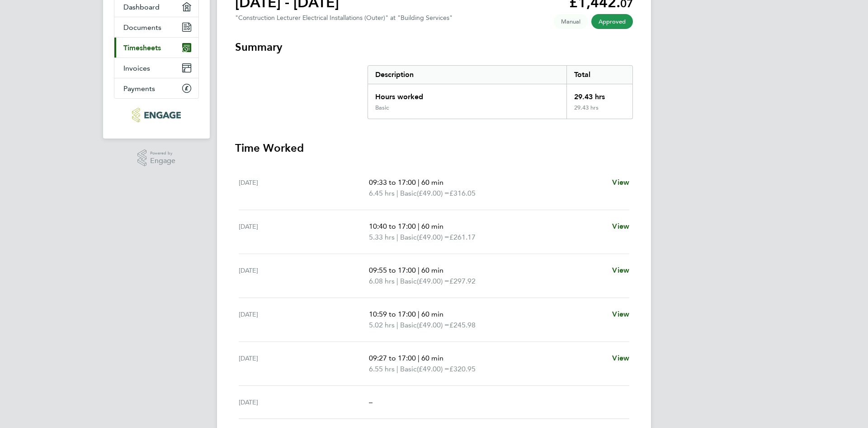  Describe the element at coordinates (143, 27) in the screenshot. I see `span: Documents` at that location.